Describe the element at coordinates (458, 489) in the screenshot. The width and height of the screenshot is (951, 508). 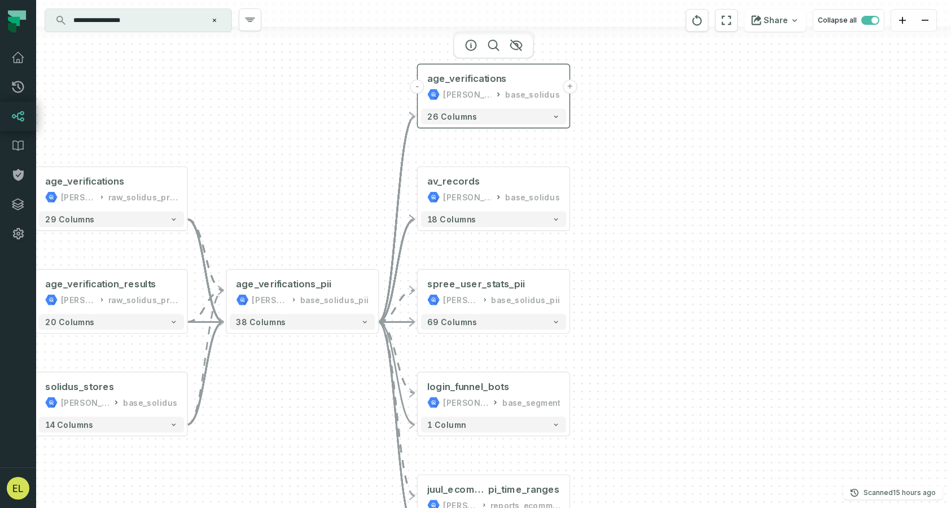
I see `span: juul_ecommerce_staging_av_k` at that location.